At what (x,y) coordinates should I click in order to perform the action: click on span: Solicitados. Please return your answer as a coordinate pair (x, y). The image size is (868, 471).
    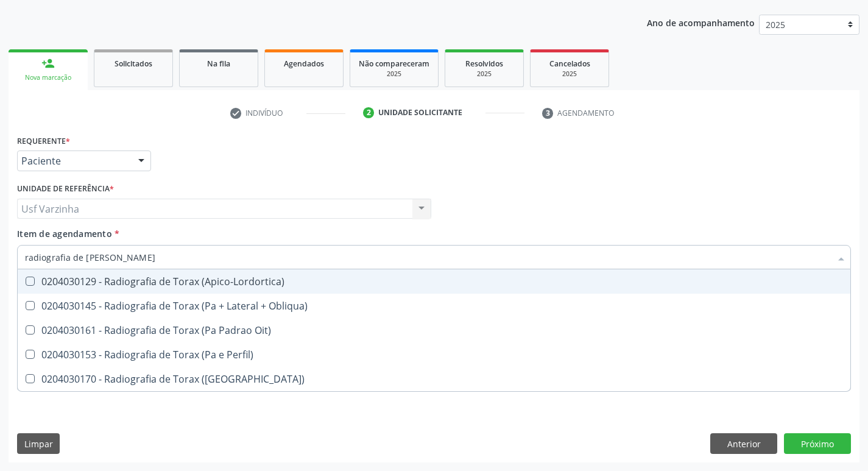
    Looking at the image, I should click on (133, 63).